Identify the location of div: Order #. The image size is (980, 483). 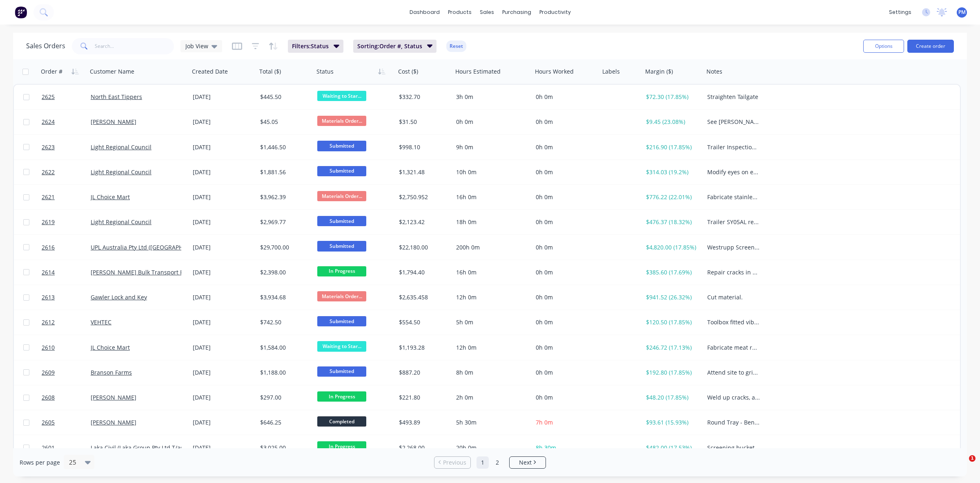
(52, 71).